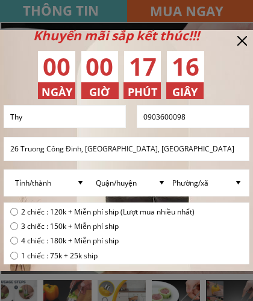 The height and width of the screenshot is (301, 253). What do you see at coordinates (126, 149) in the screenshot?
I see `input: Địa chỉ` at bounding box center [126, 149].